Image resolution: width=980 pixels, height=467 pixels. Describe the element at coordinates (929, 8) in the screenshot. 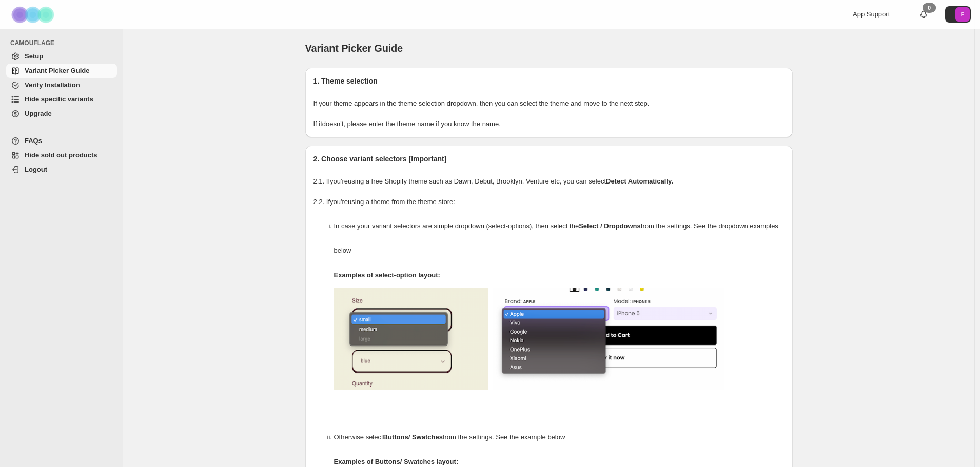

I see `div: 0` at that location.